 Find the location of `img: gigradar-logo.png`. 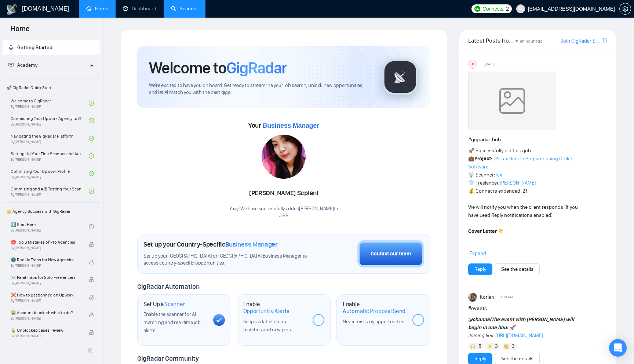

img: gigradar-logo.png is located at coordinates (400, 77).